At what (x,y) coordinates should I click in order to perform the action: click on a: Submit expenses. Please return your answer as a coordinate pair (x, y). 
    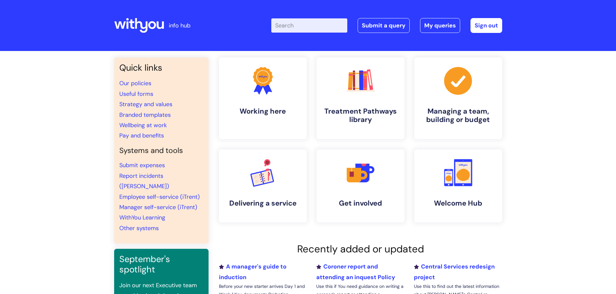
    Looking at the image, I should click on (142, 165).